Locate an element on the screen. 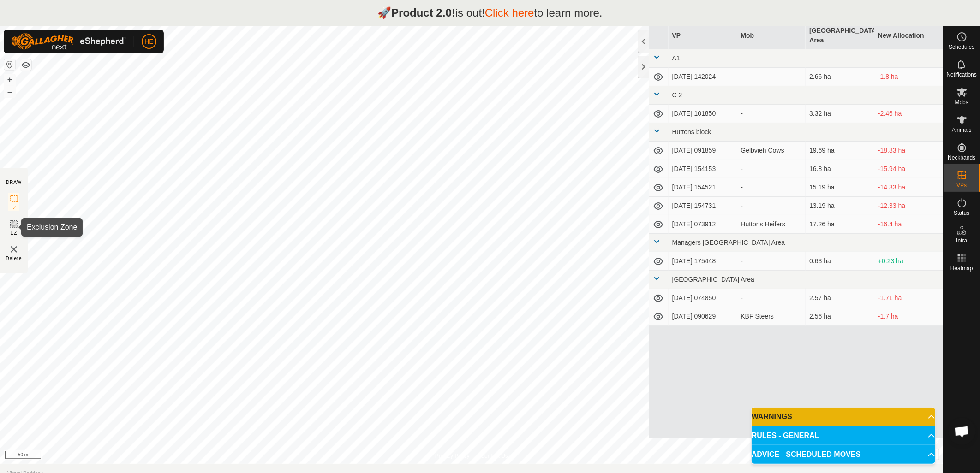  div: Gelbvieh Cows is located at coordinates (771, 151).